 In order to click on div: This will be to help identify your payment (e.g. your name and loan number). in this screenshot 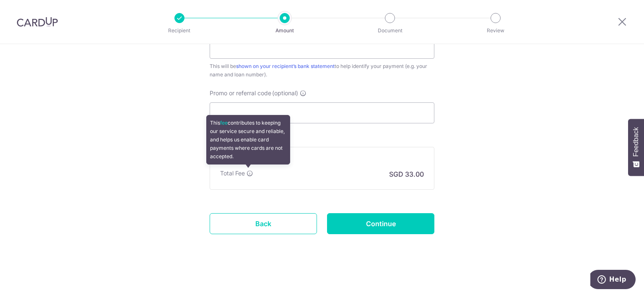, I will do `click(322, 70)`.